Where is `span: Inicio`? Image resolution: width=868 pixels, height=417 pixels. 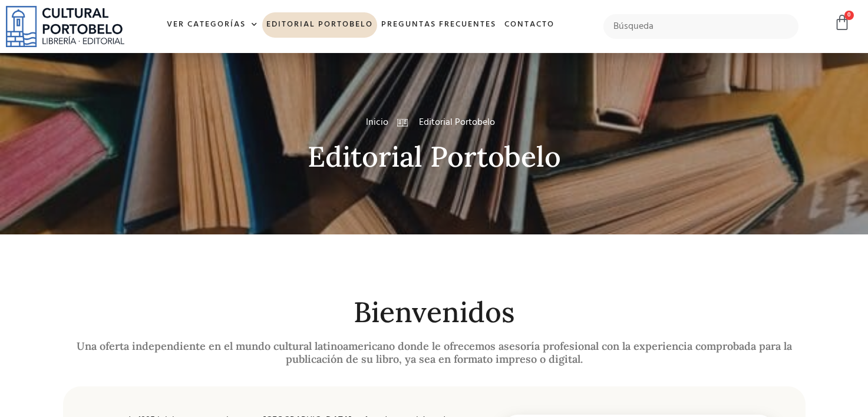 span: Inicio is located at coordinates (377, 123).